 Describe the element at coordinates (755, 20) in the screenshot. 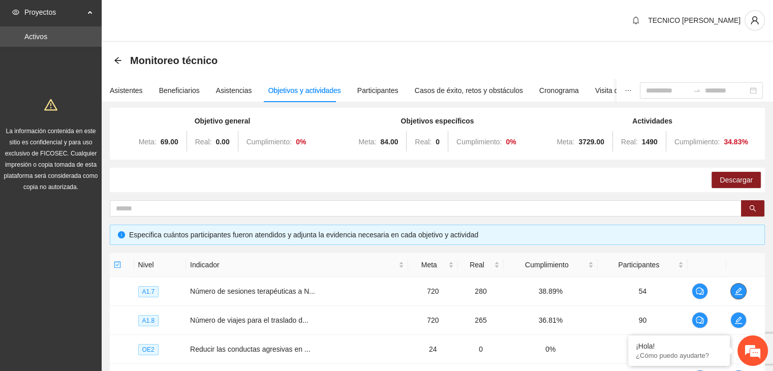

I see `span: user` at that location.